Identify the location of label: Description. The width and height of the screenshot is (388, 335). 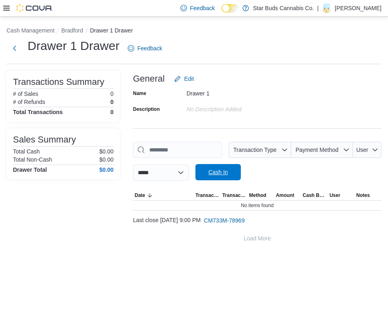
(146, 109).